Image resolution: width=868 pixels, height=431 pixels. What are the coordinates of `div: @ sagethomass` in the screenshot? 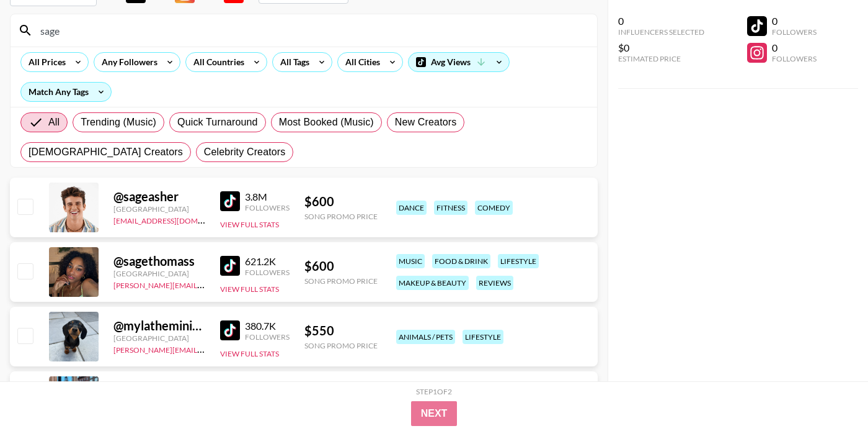 It's located at (159, 260).